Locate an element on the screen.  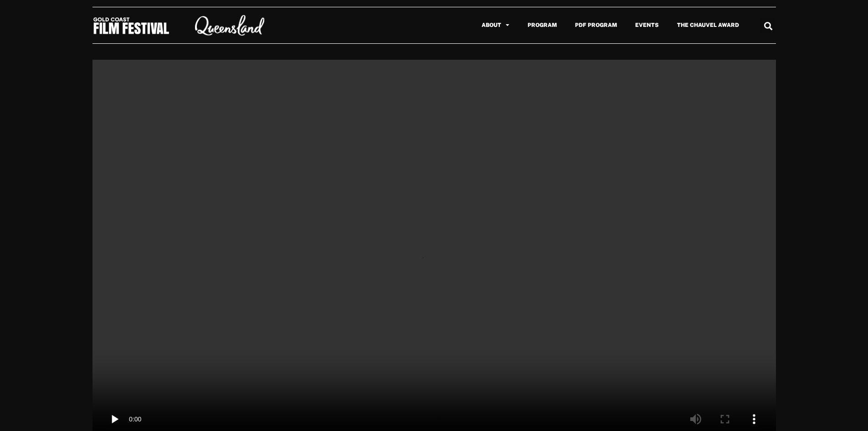
nav: Menu is located at coordinates (517, 25).